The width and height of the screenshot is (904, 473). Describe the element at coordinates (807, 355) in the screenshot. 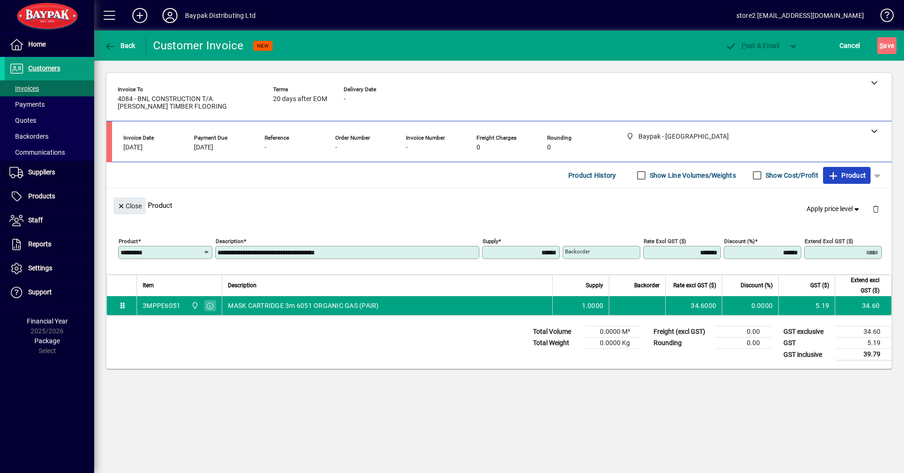

I see `td: GST inclusive` at that location.